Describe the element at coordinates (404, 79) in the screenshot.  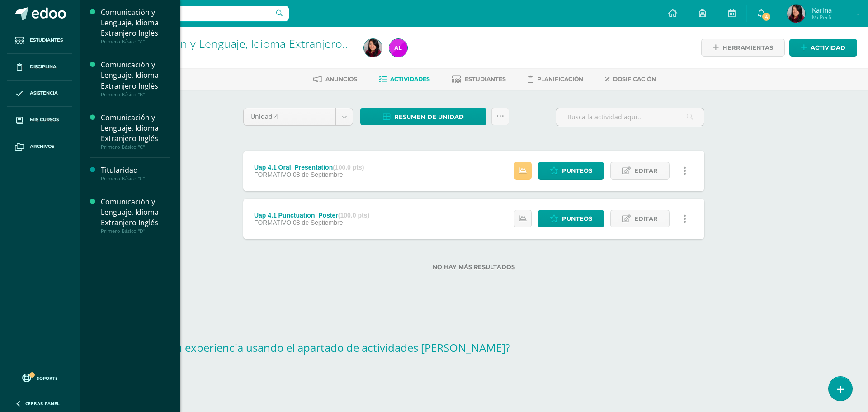
I see `a: Actividades` at that location.